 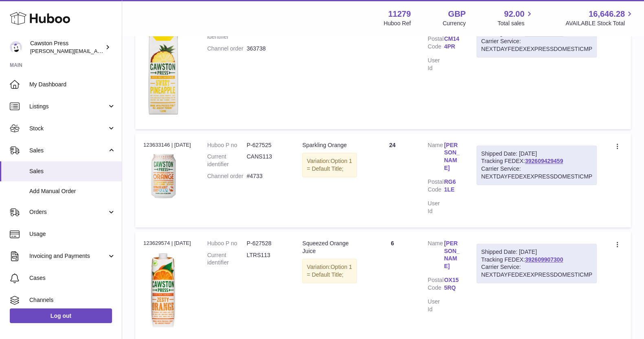 I want to click on dd: P-627528, so click(x=266, y=243).